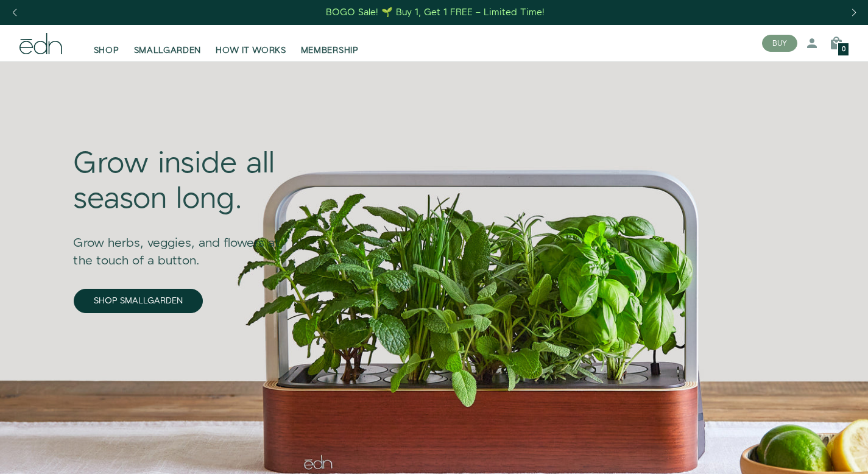  Describe the element at coordinates (330, 43) in the screenshot. I see `a: MEMBERSHIP` at that location.